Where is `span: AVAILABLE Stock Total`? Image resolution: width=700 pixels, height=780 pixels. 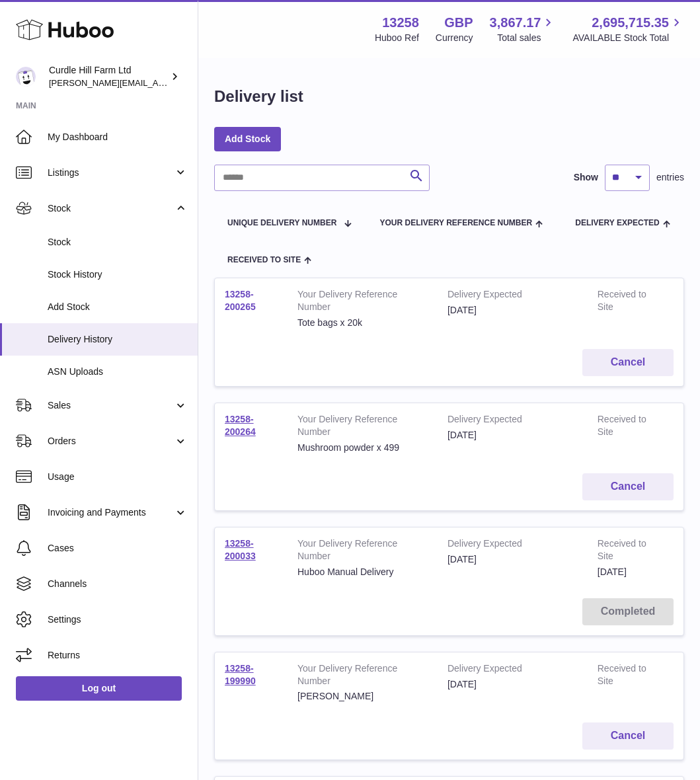
span: AVAILABLE Stock Total is located at coordinates (628, 37).